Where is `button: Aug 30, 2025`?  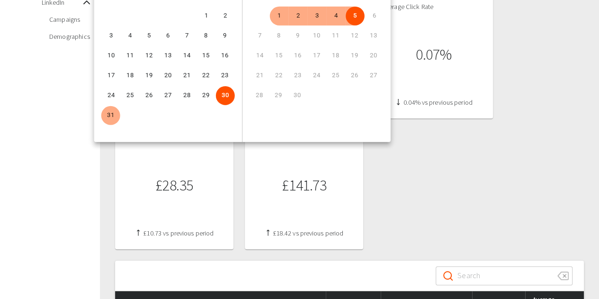 button: Aug 30, 2025 is located at coordinates (225, 96).